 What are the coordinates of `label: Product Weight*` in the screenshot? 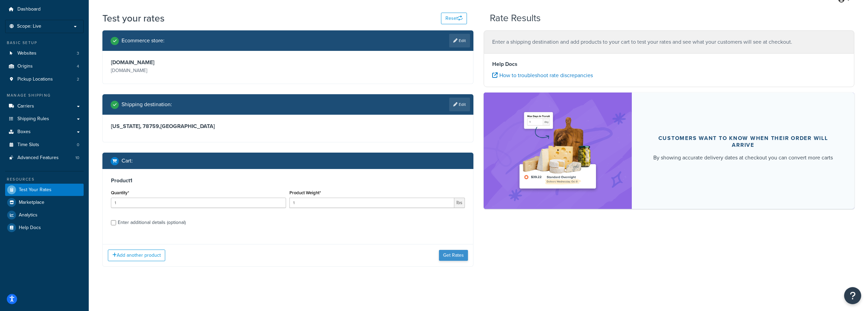 It's located at (305, 192).